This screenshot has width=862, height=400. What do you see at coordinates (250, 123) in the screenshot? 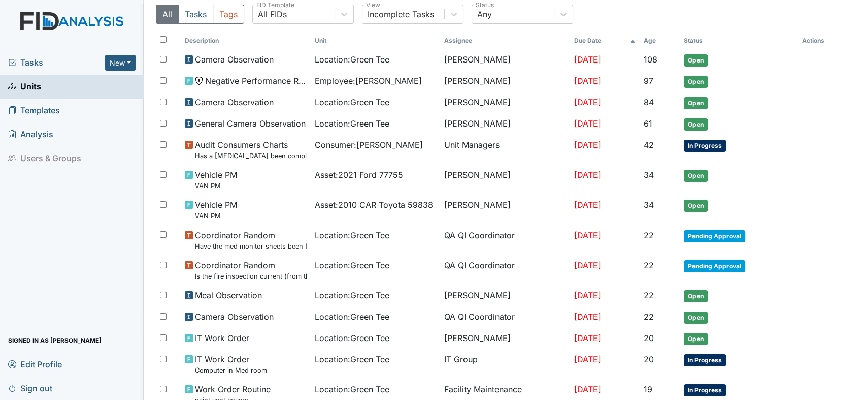
I see `span: General Camera Observation` at bounding box center [250, 123].